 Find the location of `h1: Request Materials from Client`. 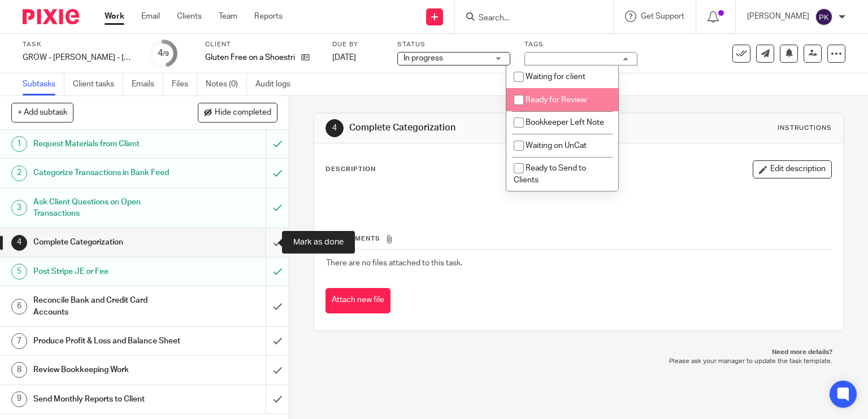

h1: Request Materials from Client is located at coordinates (106, 144).